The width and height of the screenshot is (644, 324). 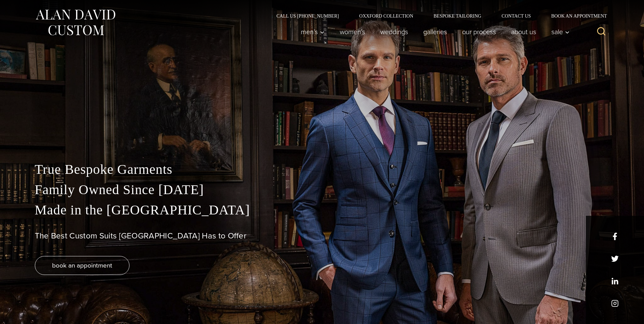 What do you see at coordinates (433, 31) in the screenshot?
I see `nav: Primary Navigation` at bounding box center [433, 31].